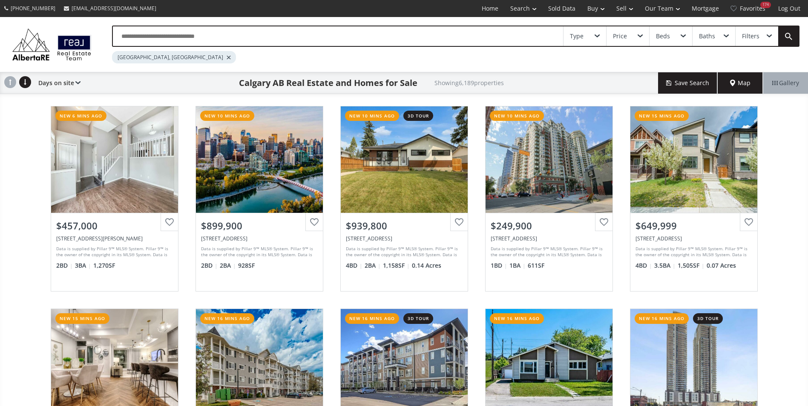 The image size is (808, 406). I want to click on span: 1 BD, so click(498, 266).